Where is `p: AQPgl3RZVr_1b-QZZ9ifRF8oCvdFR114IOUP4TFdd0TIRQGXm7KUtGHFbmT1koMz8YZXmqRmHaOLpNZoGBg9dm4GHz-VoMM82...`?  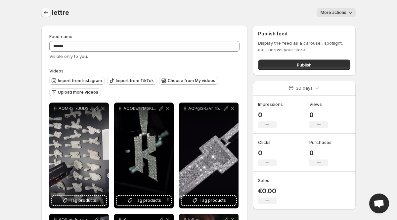 p: AQPgl3RZVr_1b-QZZ9ifRF8oCvdFR114IOUP4TFdd0TIRQGXm7KUtGHFbmT1koMz8YZXmqRmHaOLpNZoGBg9dm4GHz-VoMM82... is located at coordinates (205, 108).